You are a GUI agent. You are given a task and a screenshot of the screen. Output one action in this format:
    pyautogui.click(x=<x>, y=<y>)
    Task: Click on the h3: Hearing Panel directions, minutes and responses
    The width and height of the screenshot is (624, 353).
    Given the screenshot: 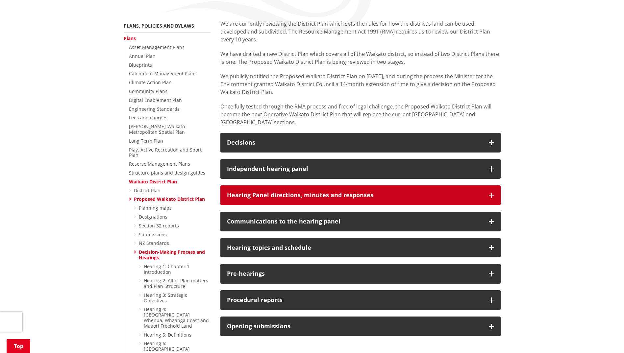 What is the action you would take?
    pyautogui.click(x=354, y=195)
    